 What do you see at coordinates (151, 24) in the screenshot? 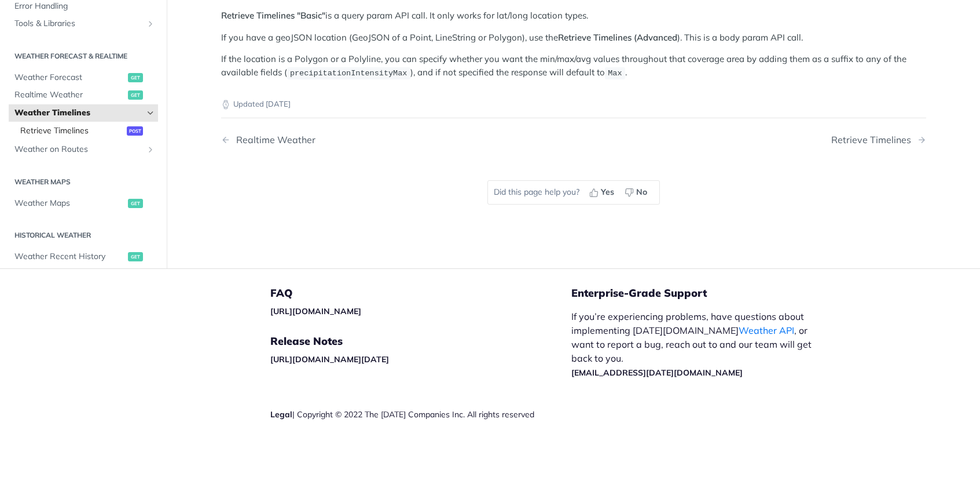
I see `button: Show subpages for Tools & Libraries` at bounding box center [151, 24].